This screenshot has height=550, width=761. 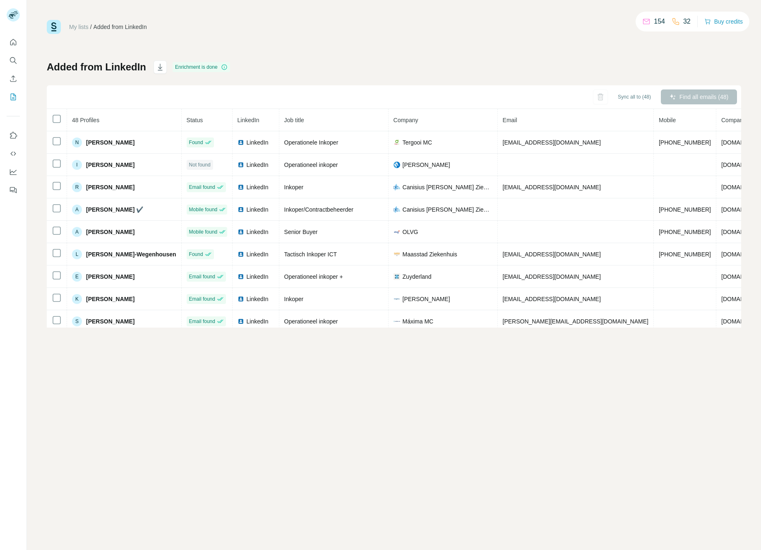 I want to click on button: Enrich CSV, so click(x=13, y=79).